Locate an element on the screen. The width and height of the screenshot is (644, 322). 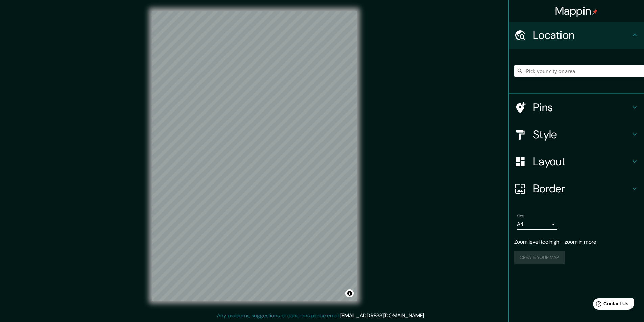
div: Style is located at coordinates (576, 135).